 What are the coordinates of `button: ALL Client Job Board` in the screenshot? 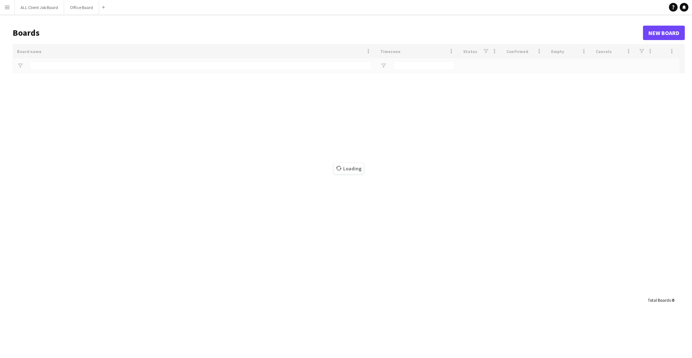 It's located at (39, 7).